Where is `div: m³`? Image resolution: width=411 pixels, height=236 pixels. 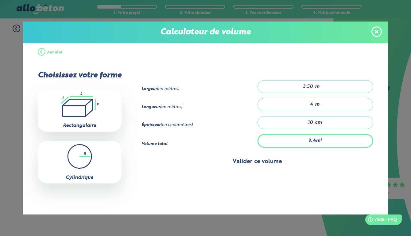
div: m³ is located at coordinates (315, 140).